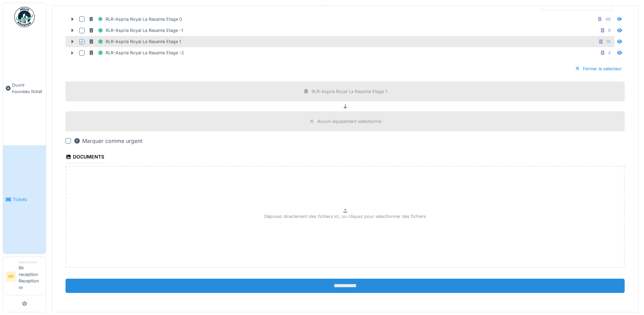 The image size is (644, 315). What do you see at coordinates (345, 216) in the screenshot?
I see `p: Déposez directement des fichiers ici, ou cliquez pour sélectionner des fichiers` at bounding box center [345, 216].